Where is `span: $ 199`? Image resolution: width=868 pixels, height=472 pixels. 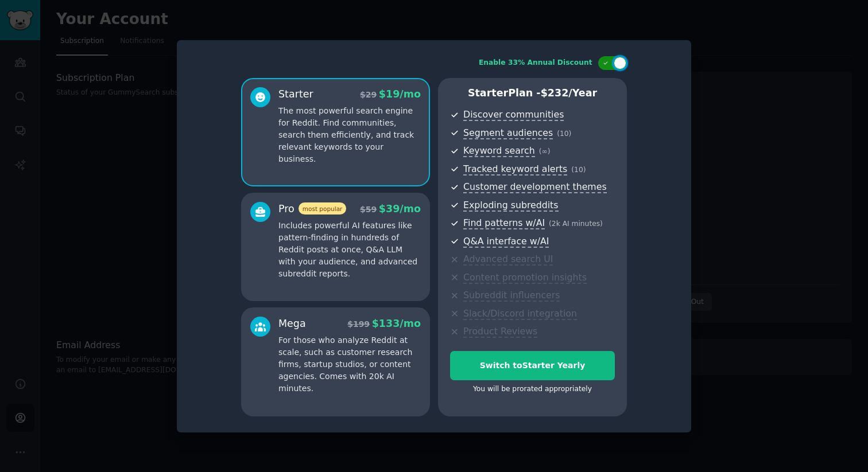 span: $ 199 is located at coordinates (358, 324).